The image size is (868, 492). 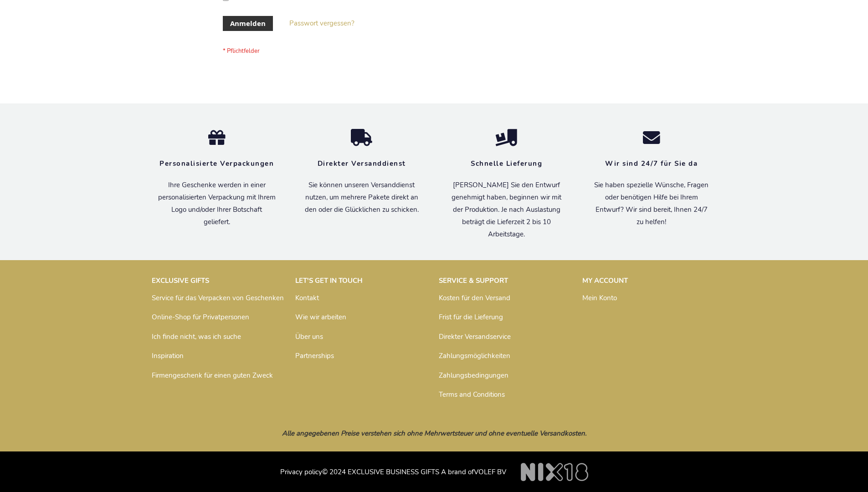 I want to click on a: Über uns, so click(x=309, y=337).